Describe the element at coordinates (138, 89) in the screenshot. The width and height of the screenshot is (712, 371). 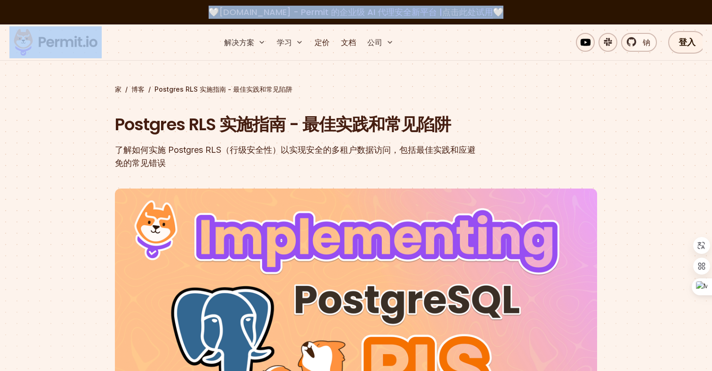
I see `a: 博客` at that location.